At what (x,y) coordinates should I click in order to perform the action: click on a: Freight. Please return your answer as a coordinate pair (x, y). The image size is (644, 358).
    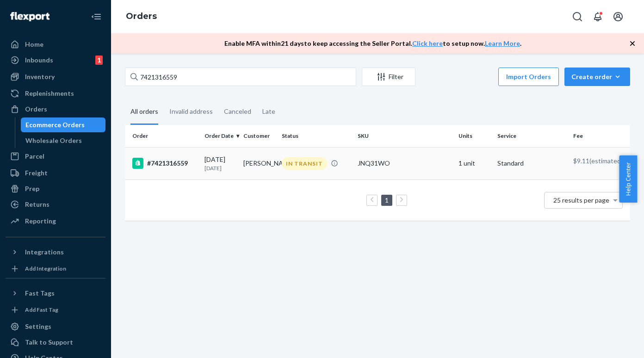
    Looking at the image, I should click on (55, 173).